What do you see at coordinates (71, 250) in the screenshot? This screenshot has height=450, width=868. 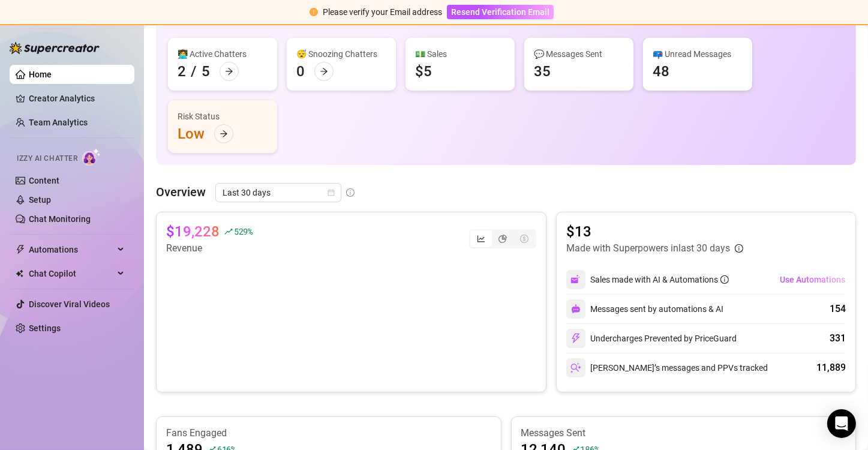 I see `span: Automations` at bounding box center [71, 250].